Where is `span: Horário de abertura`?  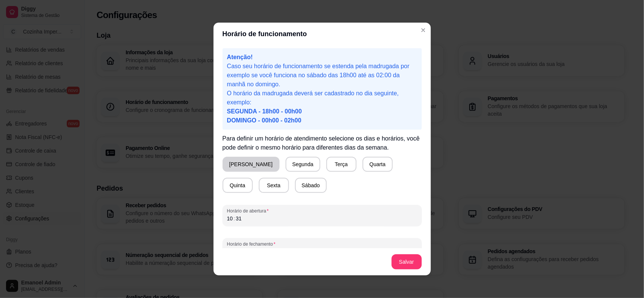 span: Horário de abertura is located at coordinates (322, 211).